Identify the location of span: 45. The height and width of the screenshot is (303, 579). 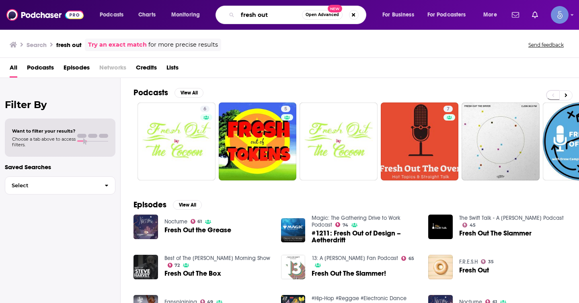
(472, 225).